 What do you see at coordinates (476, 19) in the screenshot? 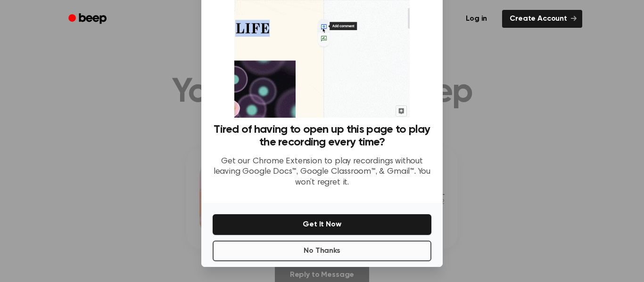
I see `a: Log in` at bounding box center [476, 19].